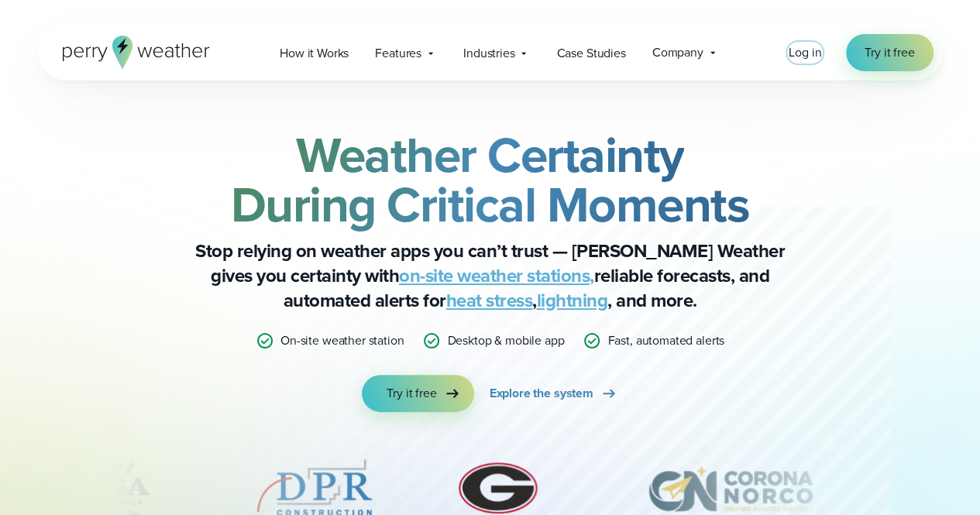  What do you see at coordinates (489, 300) in the screenshot?
I see `a: heat stress` at bounding box center [489, 300].